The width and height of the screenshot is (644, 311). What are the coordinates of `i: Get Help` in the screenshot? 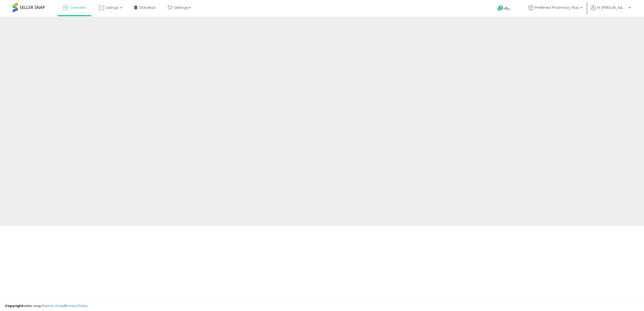 It's located at (500, 8).